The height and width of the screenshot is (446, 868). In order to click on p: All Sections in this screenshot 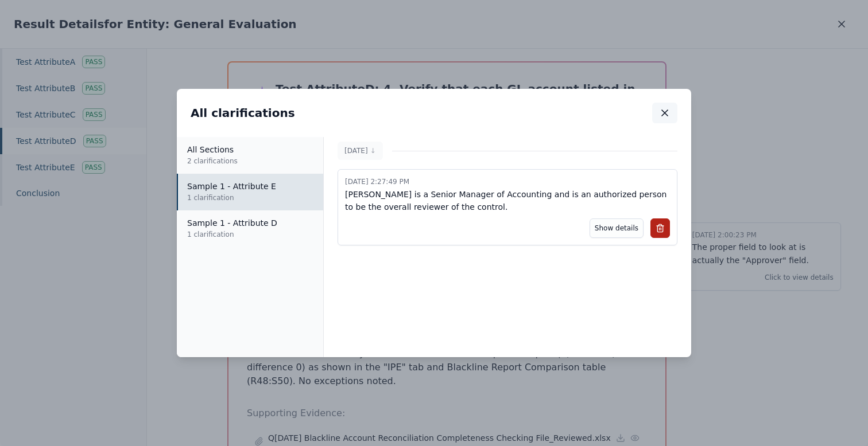, I will do `click(250, 150)`.